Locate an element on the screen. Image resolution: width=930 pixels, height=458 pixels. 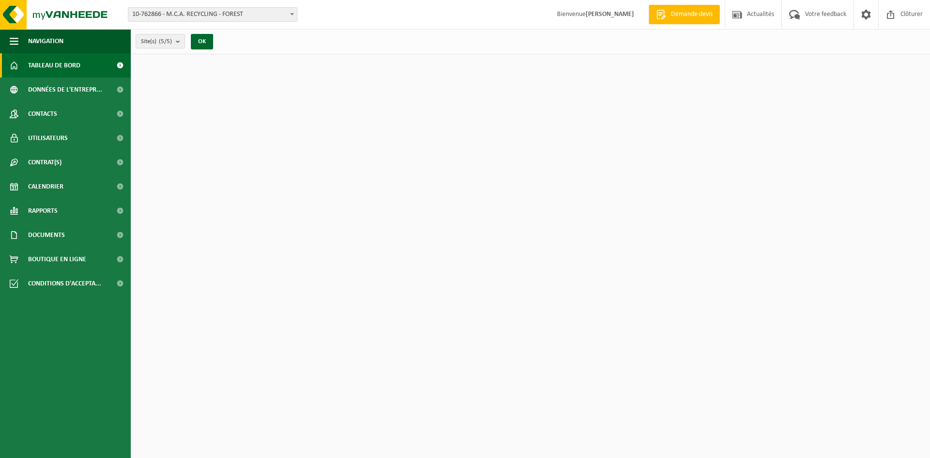
span: Contacts is located at coordinates (43, 114).